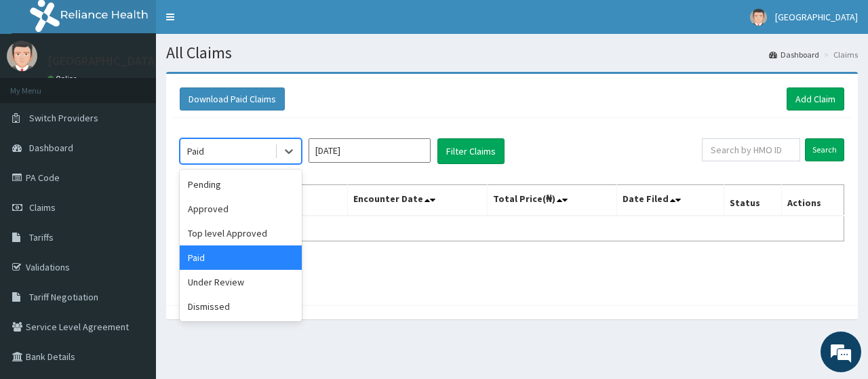  I want to click on textarea: Type your message and hit 'Enter', so click(133, 266).